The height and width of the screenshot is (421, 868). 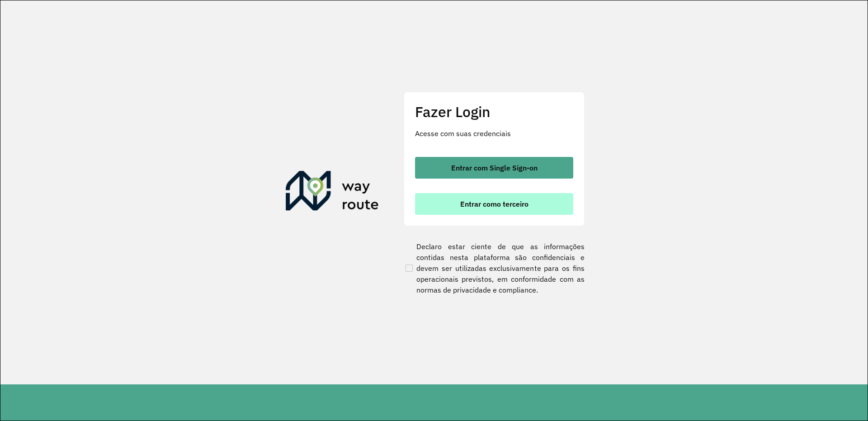 I want to click on span: Entrar com Single Sign-on, so click(x=494, y=168).